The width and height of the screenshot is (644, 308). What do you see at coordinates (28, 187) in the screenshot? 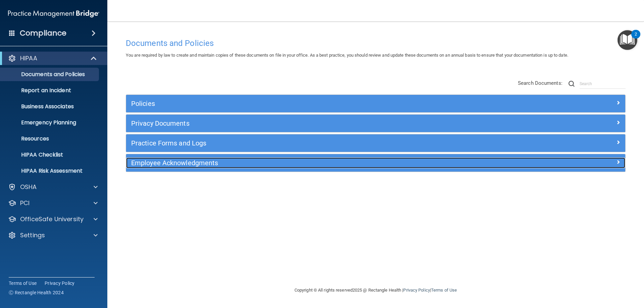
I see `p: OSHA` at bounding box center [28, 187].